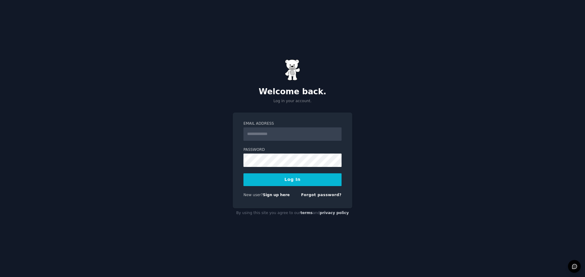 The image size is (585, 277). I want to click on a: Sign up here, so click(276, 195).